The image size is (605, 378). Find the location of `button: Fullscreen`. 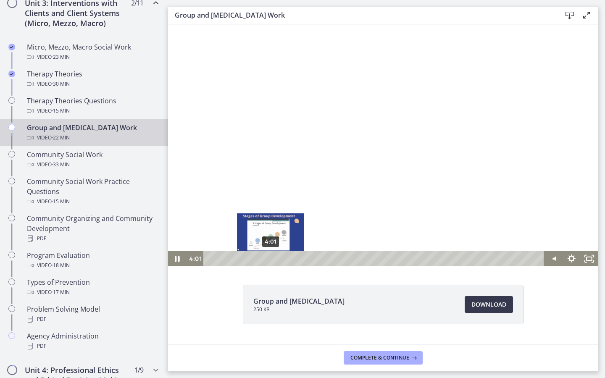

button: Fullscreen is located at coordinates (421, 234).